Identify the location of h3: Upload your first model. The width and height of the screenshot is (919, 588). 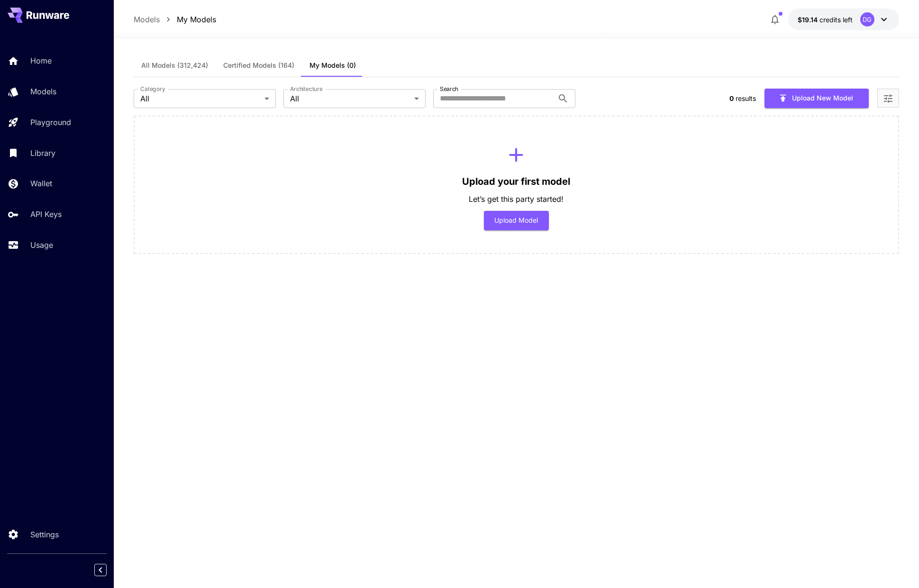
(516, 181).